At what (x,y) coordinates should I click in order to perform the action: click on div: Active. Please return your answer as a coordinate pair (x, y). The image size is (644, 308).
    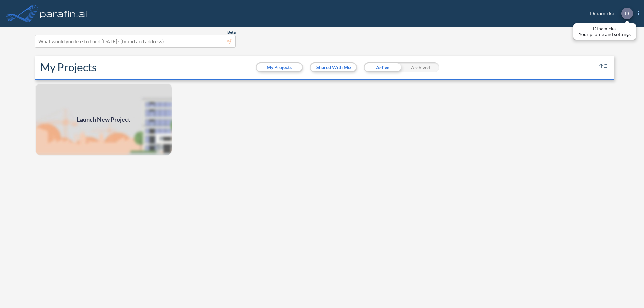
    Looking at the image, I should click on (383, 67).